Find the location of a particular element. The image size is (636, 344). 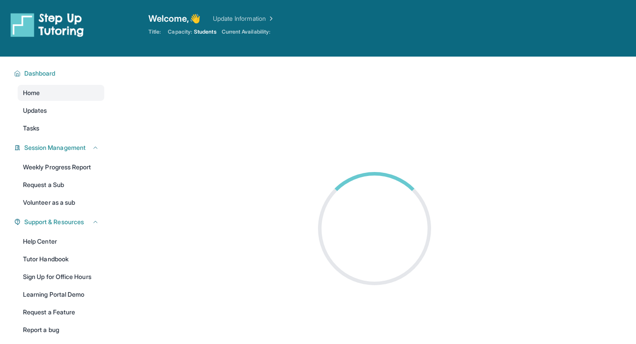

span: Capacity: is located at coordinates (180, 32).